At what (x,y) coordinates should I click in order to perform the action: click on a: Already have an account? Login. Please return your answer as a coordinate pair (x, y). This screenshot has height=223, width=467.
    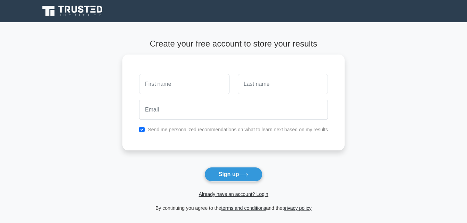
    Looking at the image, I should click on (233, 194).